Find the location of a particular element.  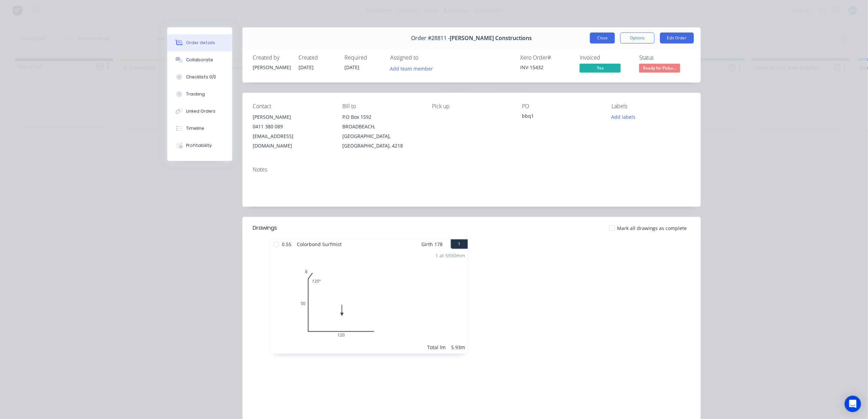

div: Total lm is located at coordinates (436, 347).